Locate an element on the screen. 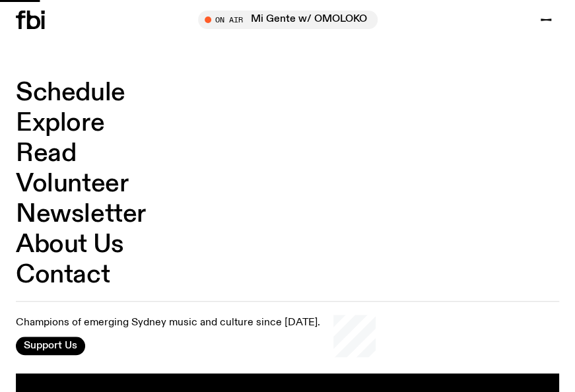  a: Volunteer is located at coordinates (72, 184).